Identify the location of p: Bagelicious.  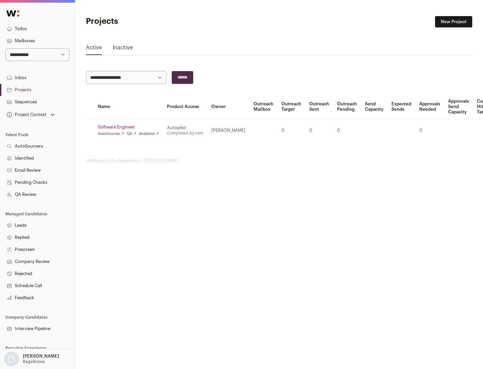
(34, 361).